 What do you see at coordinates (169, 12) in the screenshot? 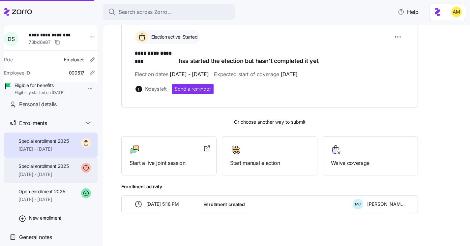
I see `button: Search across Zorro...` at bounding box center [169, 12].